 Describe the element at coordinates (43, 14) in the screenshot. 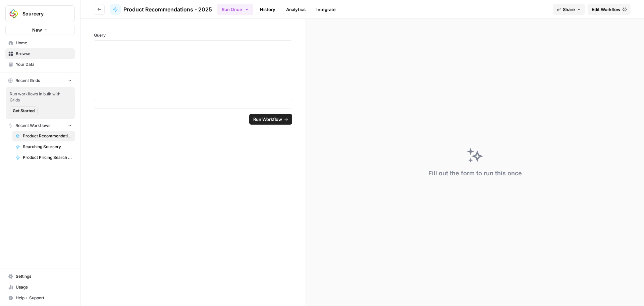

I see `span: Sourcery` at that location.